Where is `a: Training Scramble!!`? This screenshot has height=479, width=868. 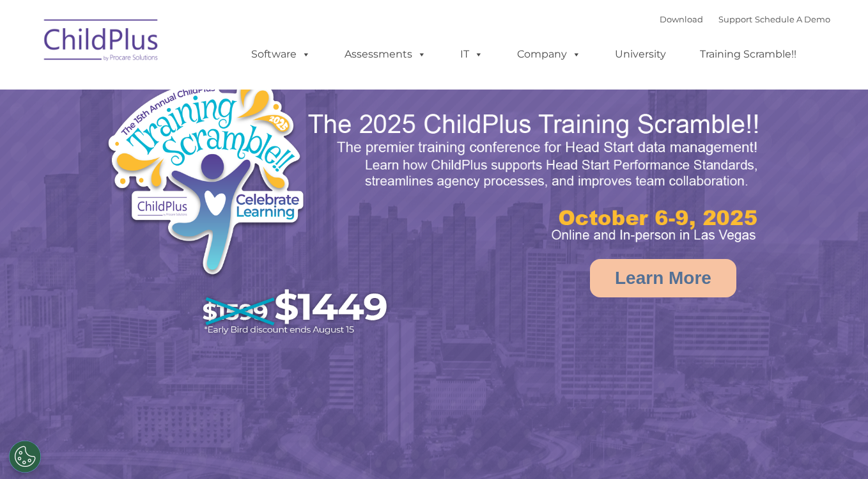
a: Training Scramble!! is located at coordinates (748, 55).